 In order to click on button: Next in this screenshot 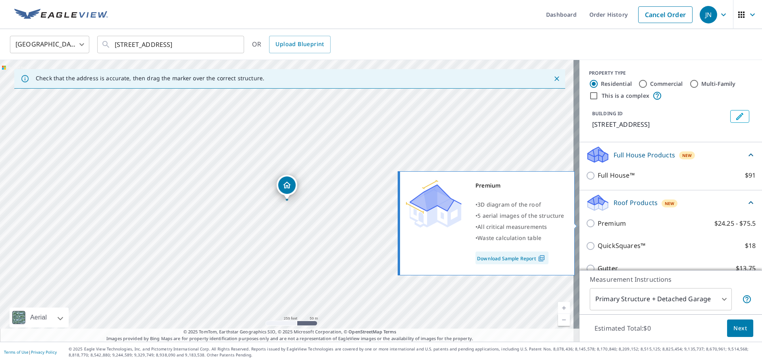, I will do `click(740, 328)`.